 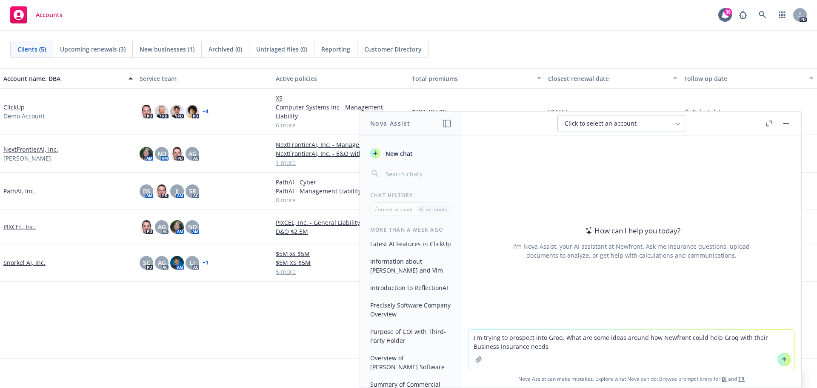 What do you see at coordinates (341, 200) in the screenshot?
I see `a: 8 more` at bounding box center [341, 200].